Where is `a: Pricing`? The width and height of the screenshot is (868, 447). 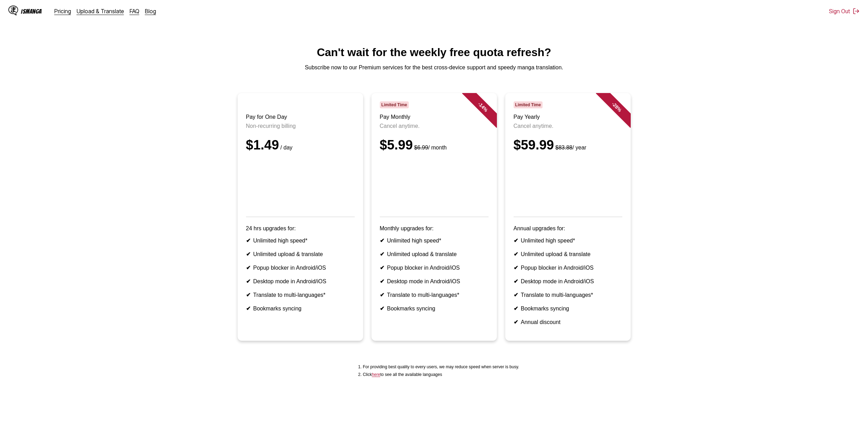
a: Pricing is located at coordinates (63, 11).